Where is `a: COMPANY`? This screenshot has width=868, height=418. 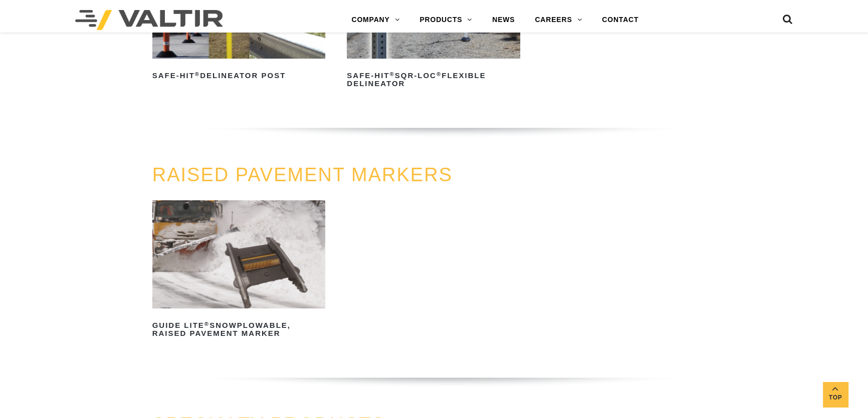
a: COMPANY is located at coordinates (376, 20).